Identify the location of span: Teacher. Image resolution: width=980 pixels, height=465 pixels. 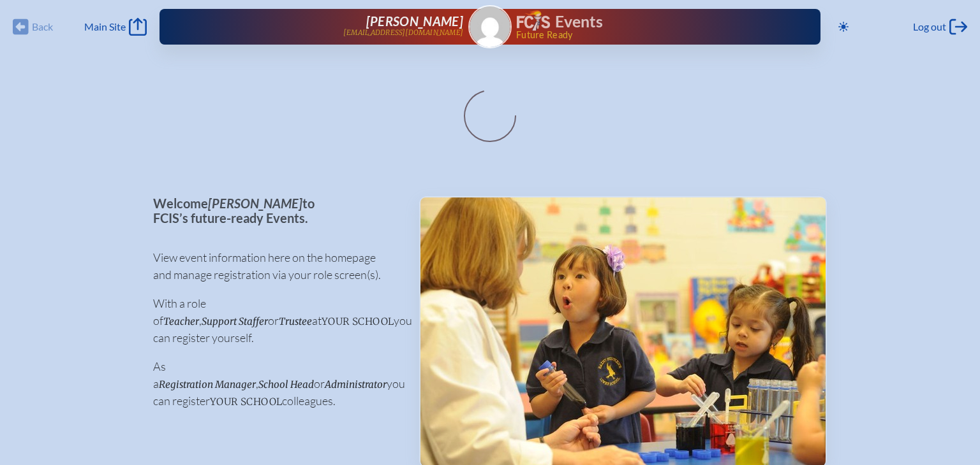
(181, 321).